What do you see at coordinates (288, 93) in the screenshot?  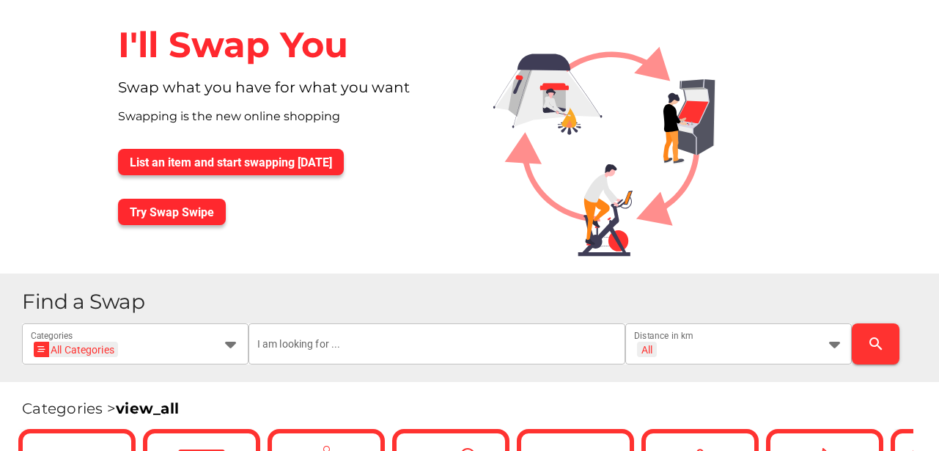 I see `div: Swap what you have for what you want` at bounding box center [288, 93].